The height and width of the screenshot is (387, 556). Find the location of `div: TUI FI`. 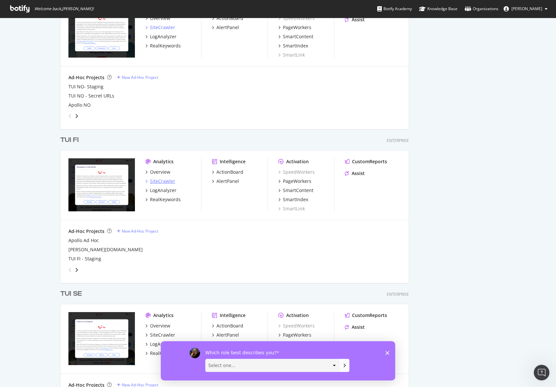

div: TUI FI is located at coordinates (69, 140).